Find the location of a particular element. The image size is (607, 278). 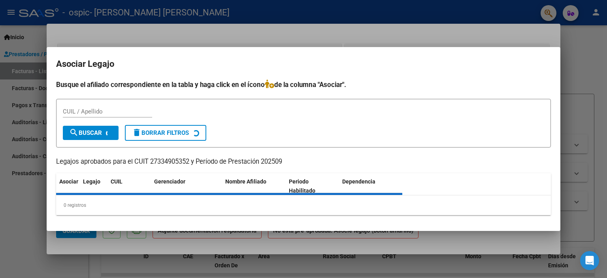

button: Buscar is located at coordinates (91, 133).